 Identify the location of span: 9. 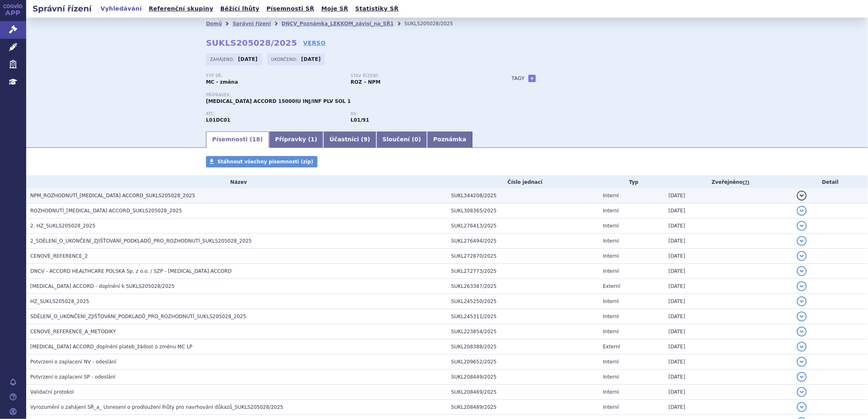
(365, 139).